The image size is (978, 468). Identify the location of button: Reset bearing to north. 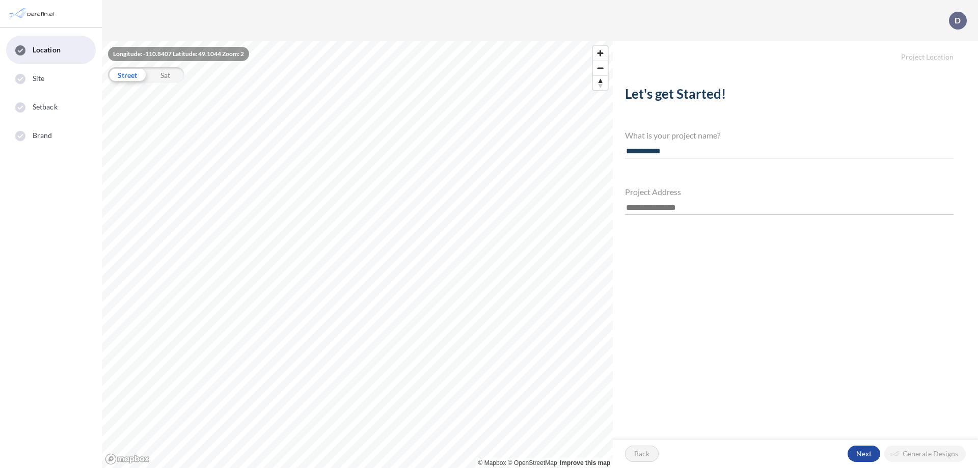
(600, 83).